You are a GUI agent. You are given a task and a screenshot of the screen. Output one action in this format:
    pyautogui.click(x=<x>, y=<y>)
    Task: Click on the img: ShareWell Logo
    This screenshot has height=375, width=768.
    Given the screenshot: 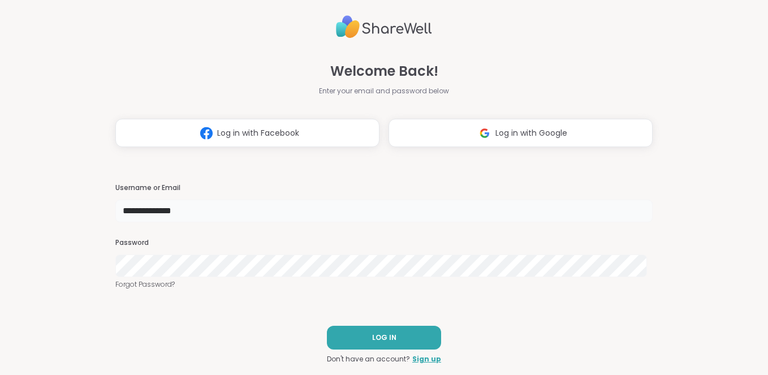 What is the action you would take?
    pyautogui.click(x=384, y=27)
    